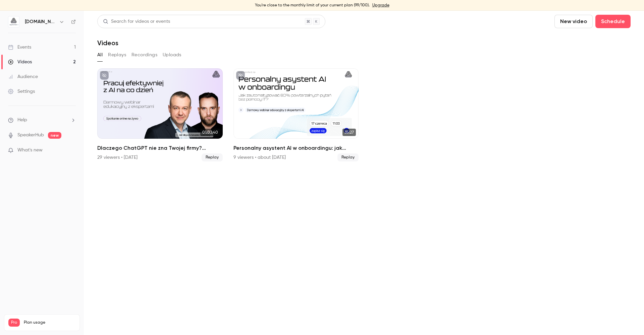 The image size is (644, 335). What do you see at coordinates (30, 135) in the screenshot?
I see `a: SpeakerHub` at bounding box center [30, 135].